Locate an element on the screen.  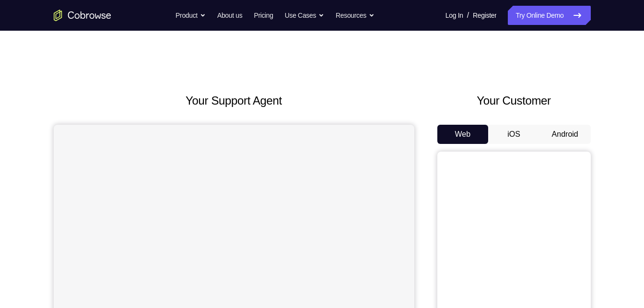
button: Resources is located at coordinates (355, 15).